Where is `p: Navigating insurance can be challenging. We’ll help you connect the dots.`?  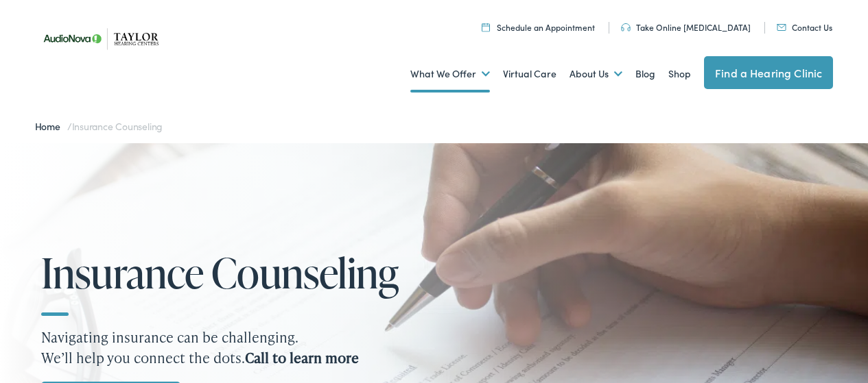
p: Navigating insurance can be challenging. We’ll help you connect the dots. is located at coordinates (434, 348).